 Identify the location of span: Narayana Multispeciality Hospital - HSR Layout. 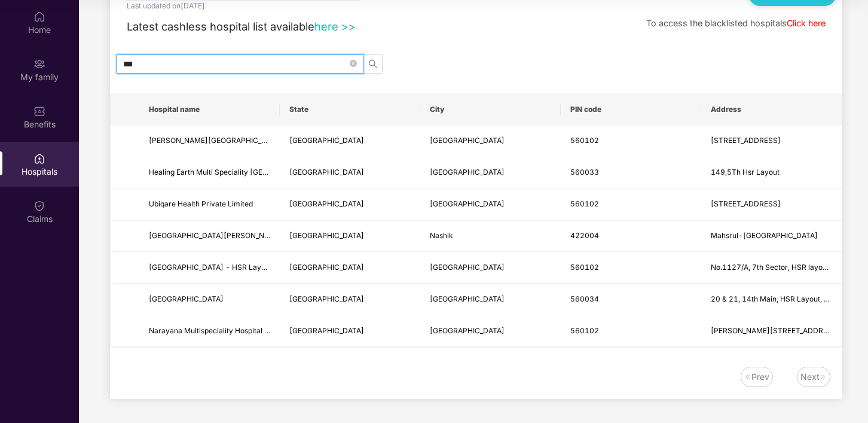
(230, 330).